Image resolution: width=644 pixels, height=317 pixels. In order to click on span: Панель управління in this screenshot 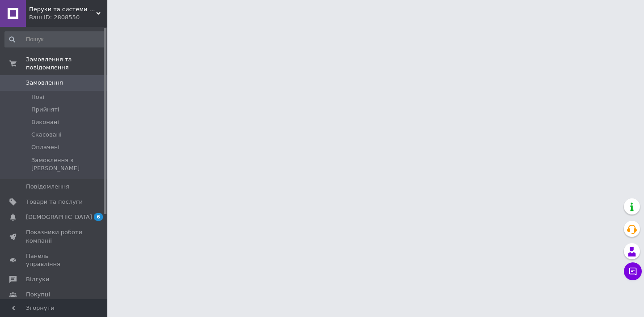, I will do `click(54, 260)`.